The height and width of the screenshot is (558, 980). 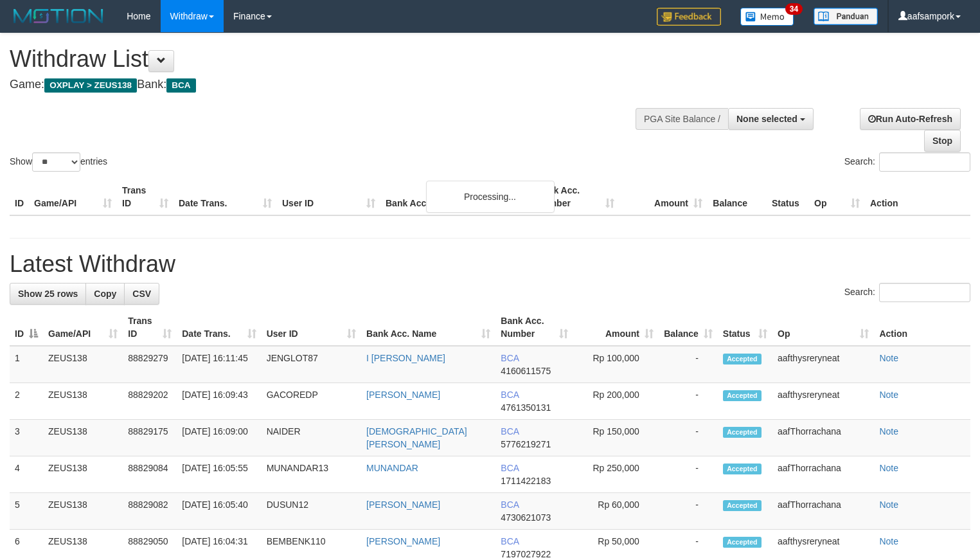 What do you see at coordinates (91, 85) in the screenshot?
I see `span: OXPLAY > ZEUS138` at bounding box center [91, 85].